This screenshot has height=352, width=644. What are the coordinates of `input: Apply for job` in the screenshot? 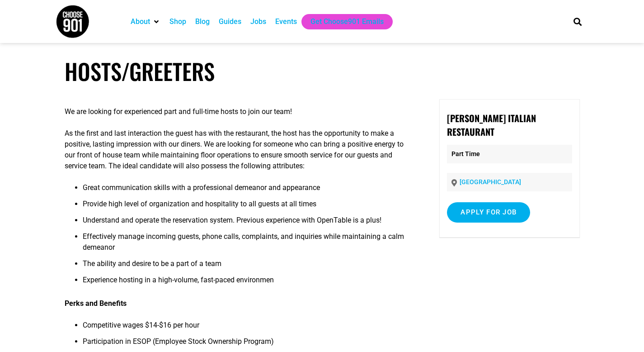 It's located at (489, 212).